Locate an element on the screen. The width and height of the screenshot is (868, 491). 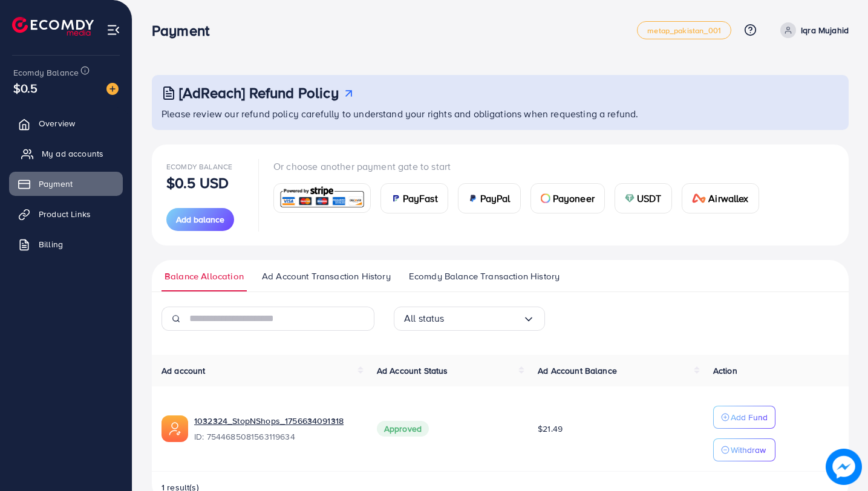
a: Product Links is located at coordinates (66, 214).